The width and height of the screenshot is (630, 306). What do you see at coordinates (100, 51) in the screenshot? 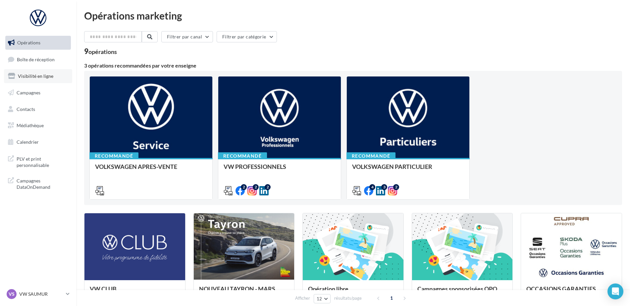
I see `div: 9` at bounding box center [100, 51].